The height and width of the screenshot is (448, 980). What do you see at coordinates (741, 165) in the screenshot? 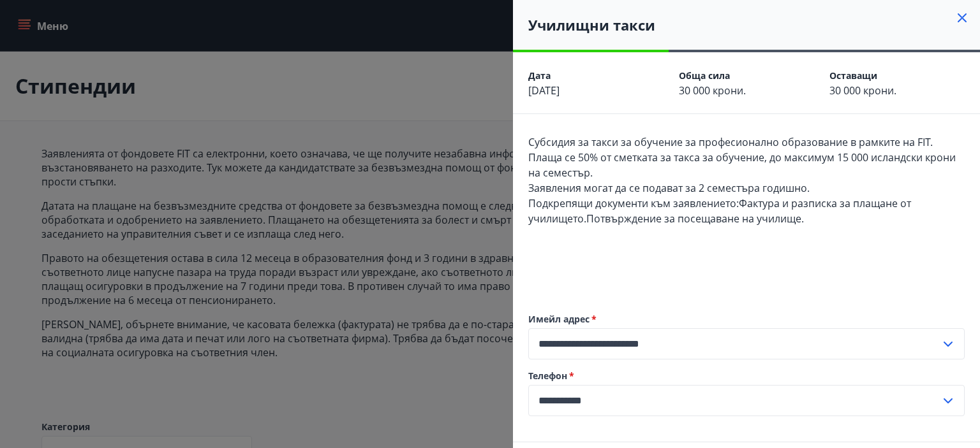
I see `font: Плаща се 50% от сметката за такса за обучение, до максимум 15 000 исландски крони на семестър.` at bounding box center [741, 165].